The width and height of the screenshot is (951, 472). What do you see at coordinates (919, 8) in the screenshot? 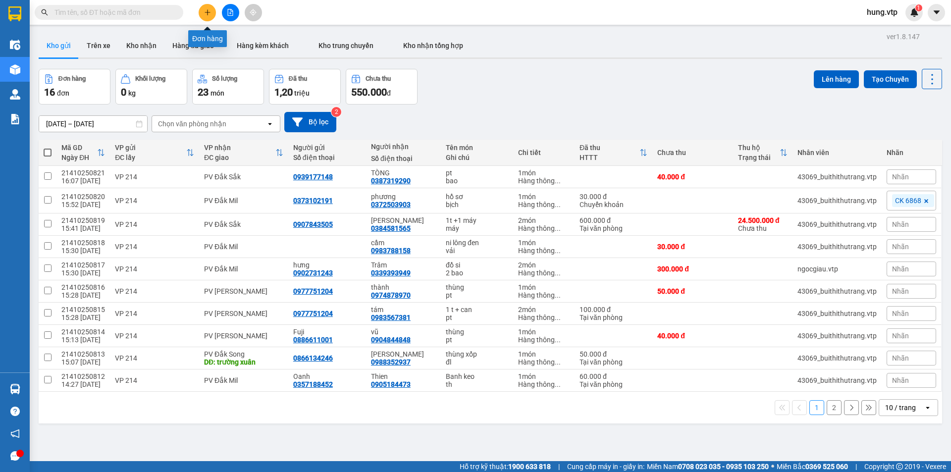
I see `sup: 1` at bounding box center [919, 8].